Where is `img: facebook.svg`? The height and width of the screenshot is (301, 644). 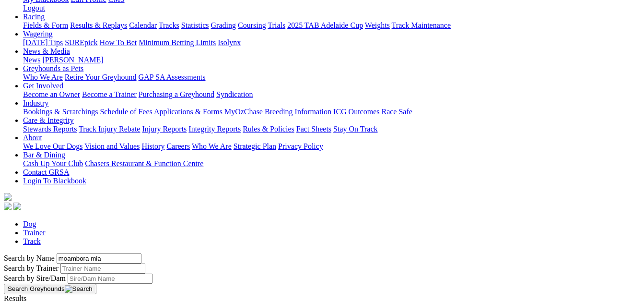 img: facebook.svg is located at coordinates (8, 206).